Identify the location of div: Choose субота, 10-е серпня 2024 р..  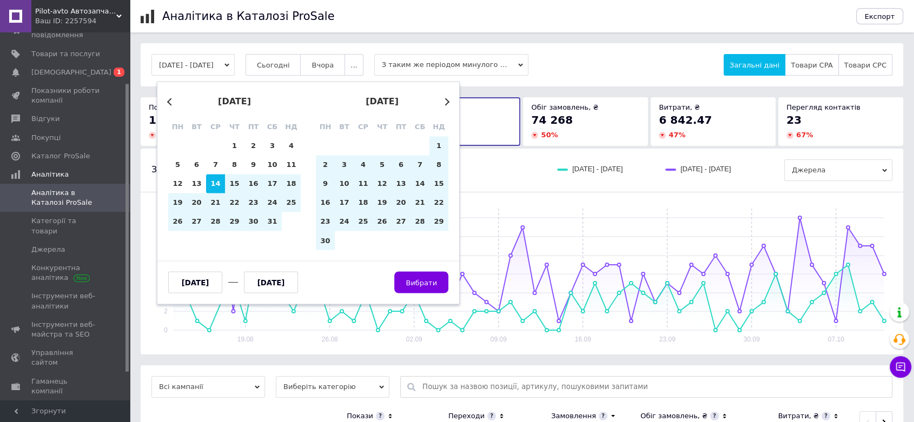
(272, 165).